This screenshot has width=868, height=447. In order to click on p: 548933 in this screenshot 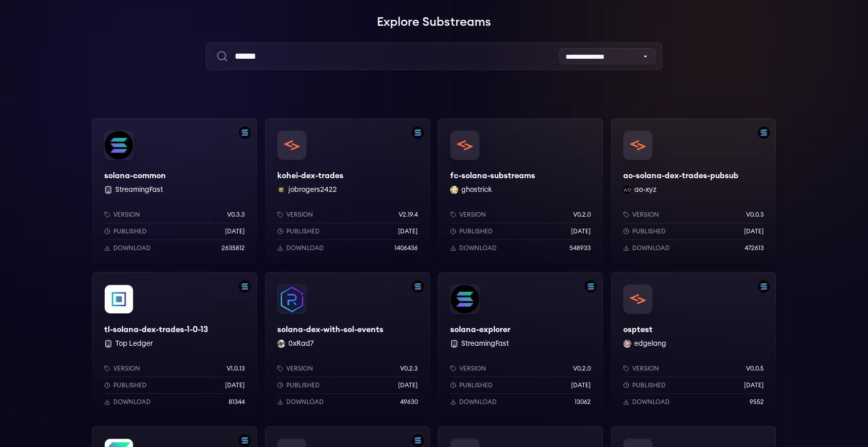, I will do `click(580, 248)`.